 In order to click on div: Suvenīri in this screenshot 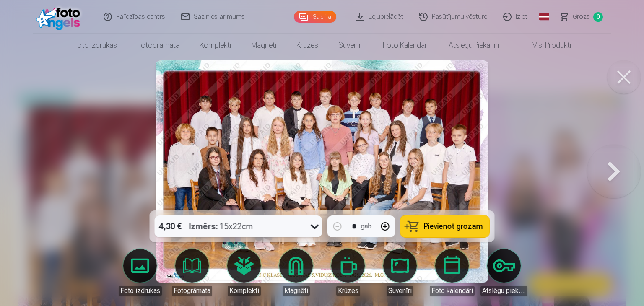, I will do `click(400, 291)`.